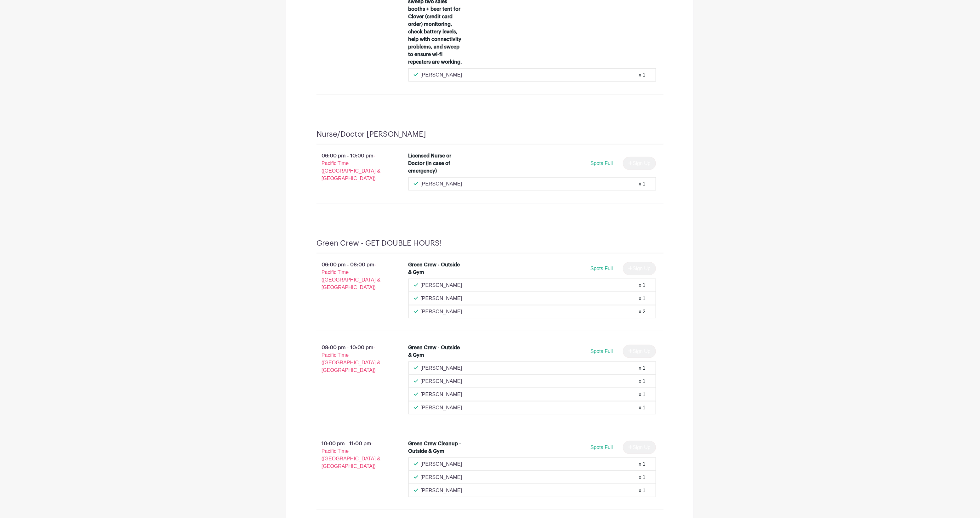 The image size is (980, 518). Describe the element at coordinates (436, 447) in the screenshot. I see `div: Green Crew Cleanup - Outside & Gym` at that location.